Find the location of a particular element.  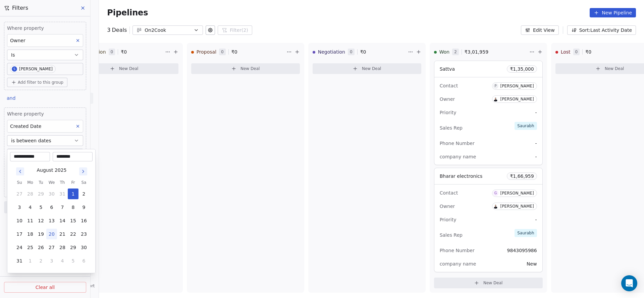

button: 26 is located at coordinates (41, 248).